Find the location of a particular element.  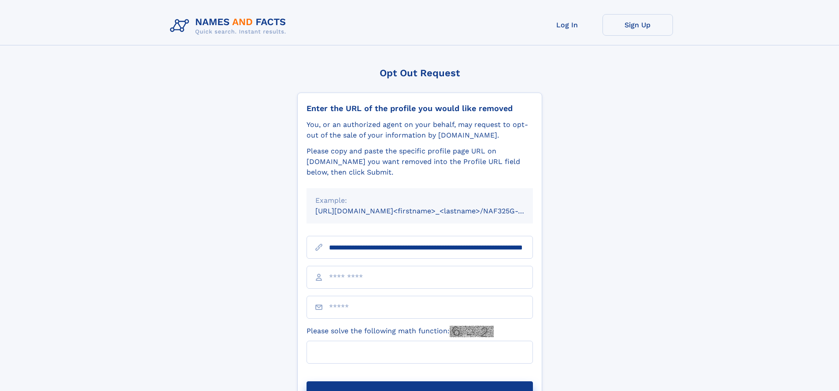

a: Log In is located at coordinates (568, 25).